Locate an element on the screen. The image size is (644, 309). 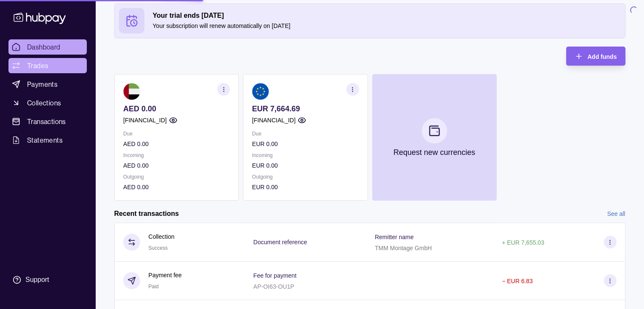
p: AP-OI63-OU1P is located at coordinates (273, 287).